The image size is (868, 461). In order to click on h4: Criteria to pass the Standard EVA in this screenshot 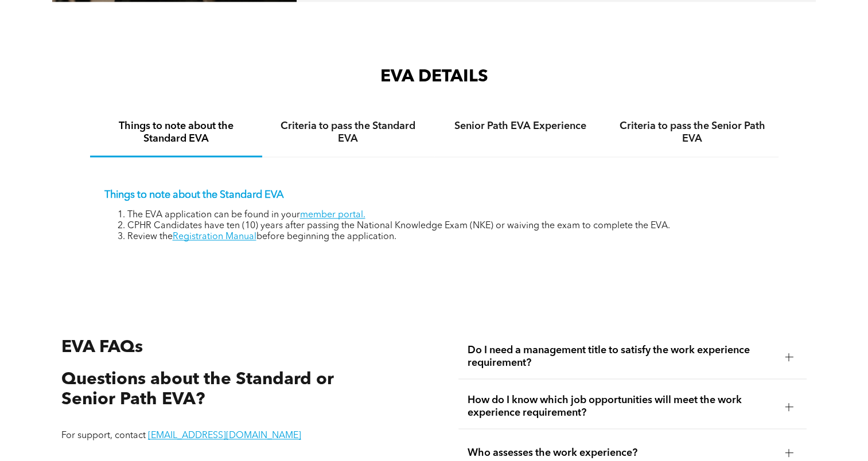, I will do `click(348, 133)`.